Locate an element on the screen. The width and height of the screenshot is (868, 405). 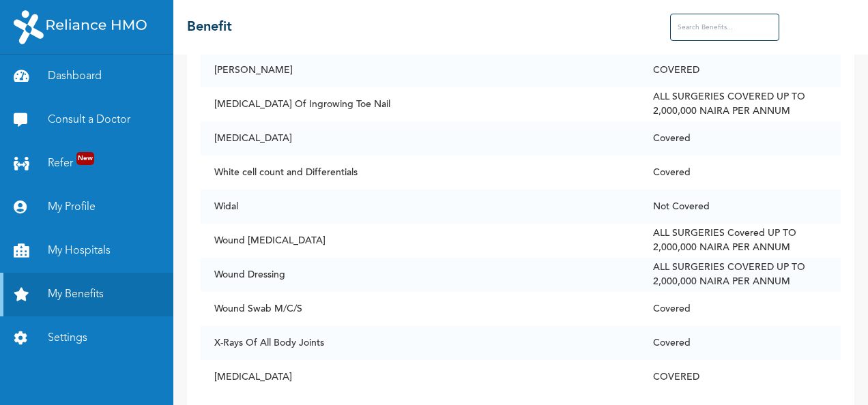
td: White cell count and Differentials is located at coordinates (420, 173).